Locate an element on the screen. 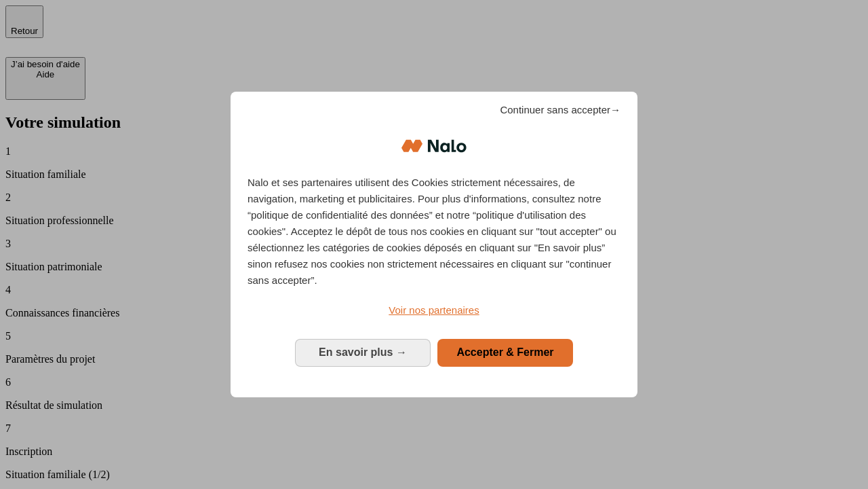  span: Voir nos partenaires is located at coordinates (433, 309).